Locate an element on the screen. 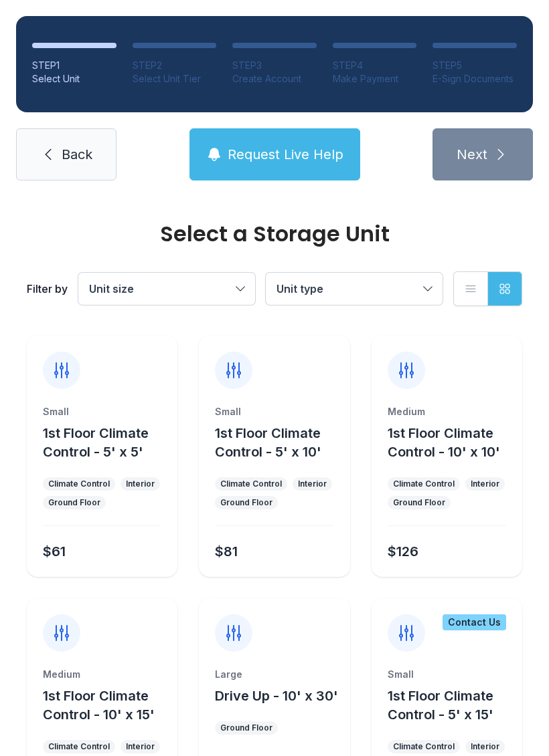 The width and height of the screenshot is (549, 756). div: STEP 1 is located at coordinates (74, 65).